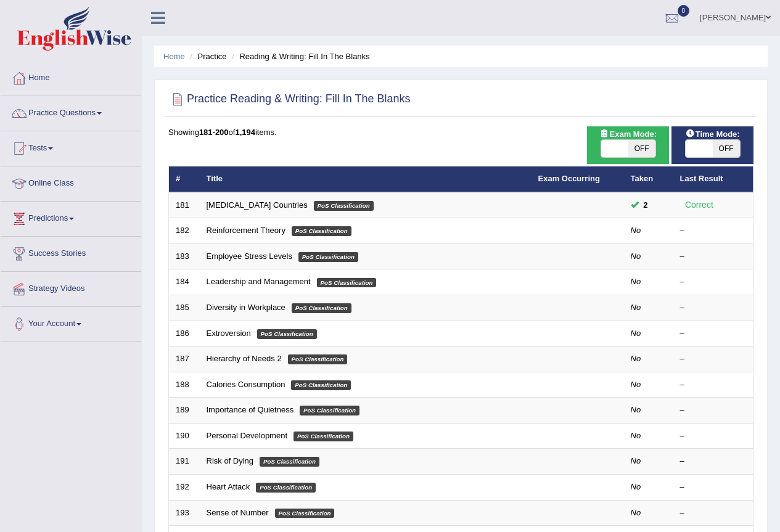  What do you see at coordinates (246, 230) in the screenshot?
I see `a: Reinforcement Theory` at bounding box center [246, 230].